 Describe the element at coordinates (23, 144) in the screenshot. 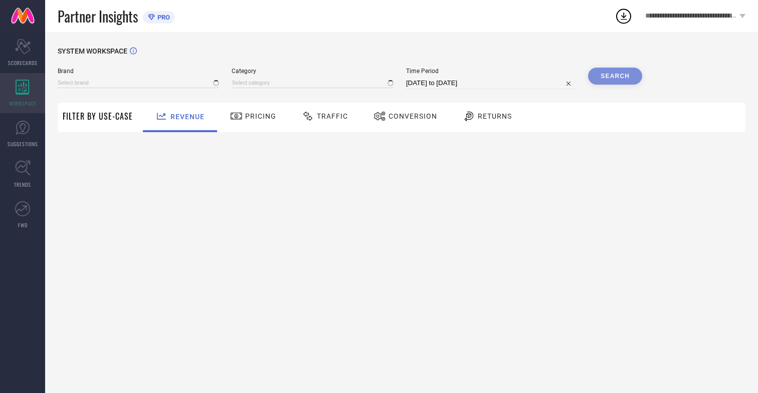

I see `span: SUGGESTIONS` at that location.